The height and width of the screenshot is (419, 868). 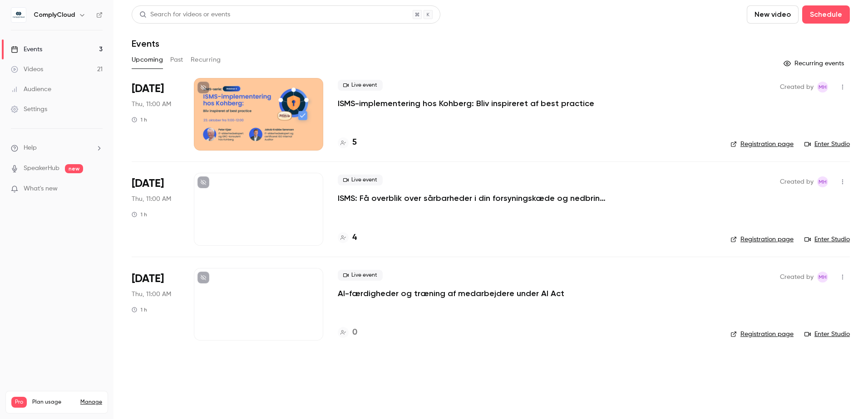 What do you see at coordinates (347, 142) in the screenshot?
I see `a: 5` at bounding box center [347, 142].